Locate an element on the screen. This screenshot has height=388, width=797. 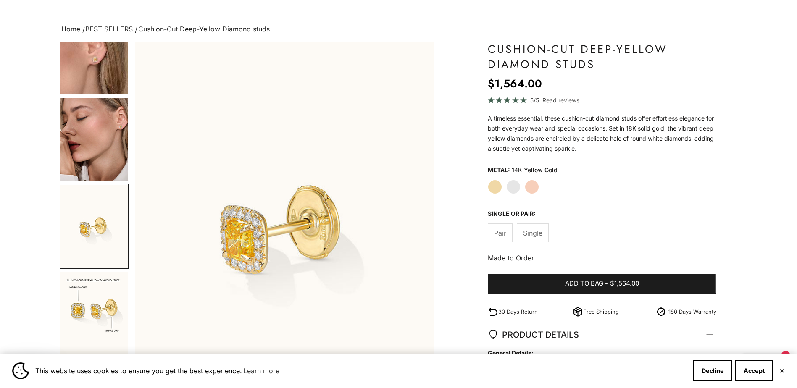
button: Add to bag-$1,564.00 is located at coordinates (602, 284).